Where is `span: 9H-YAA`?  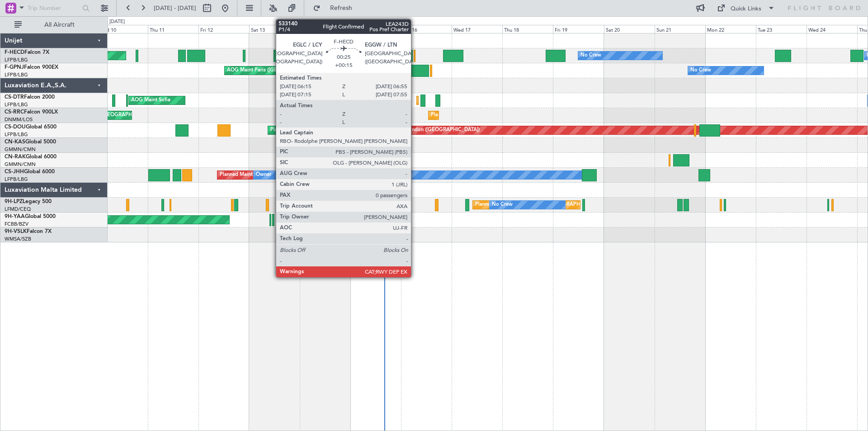
span: 9H-YAA is located at coordinates (14, 217).